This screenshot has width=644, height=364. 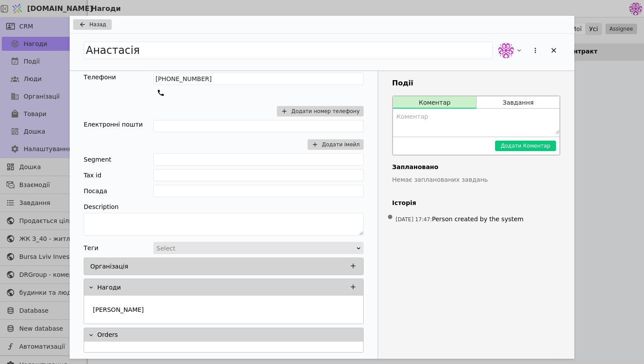 I want to click on img: de, so click(x=506, y=50).